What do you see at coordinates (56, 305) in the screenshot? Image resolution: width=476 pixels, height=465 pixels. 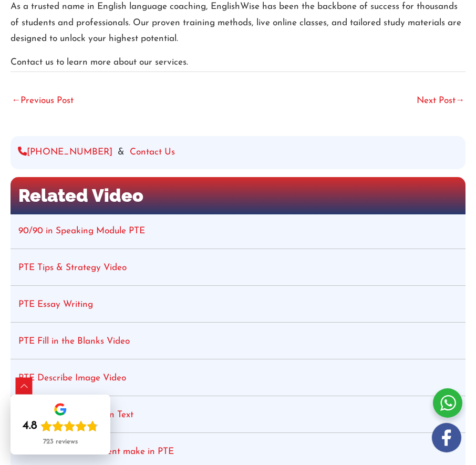 I see `a: PTE Essay Writing` at bounding box center [56, 305].